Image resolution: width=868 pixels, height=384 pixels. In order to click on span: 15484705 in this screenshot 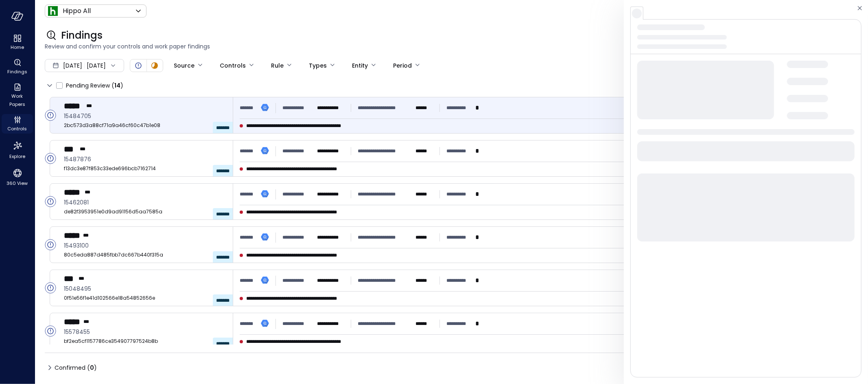, I will do `click(145, 116)`.